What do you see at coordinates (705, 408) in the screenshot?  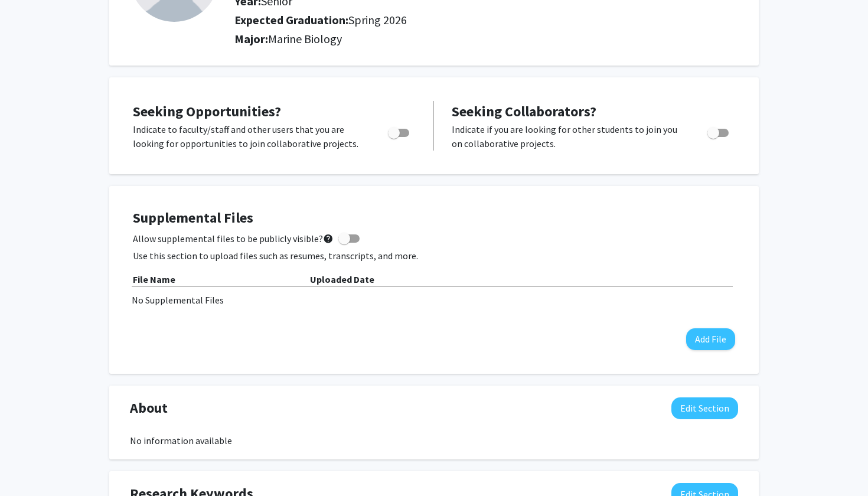 I see `button: Edit About` at bounding box center [705, 408].